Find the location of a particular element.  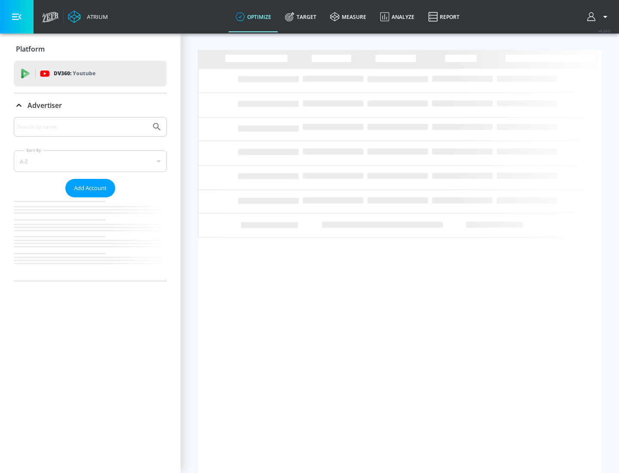

p: Platform is located at coordinates (30, 49).